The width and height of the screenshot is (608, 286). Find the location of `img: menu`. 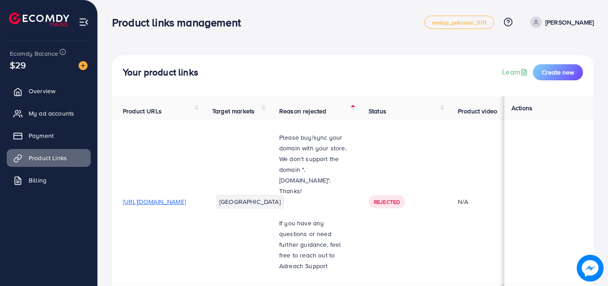

img: menu is located at coordinates (83, 22).